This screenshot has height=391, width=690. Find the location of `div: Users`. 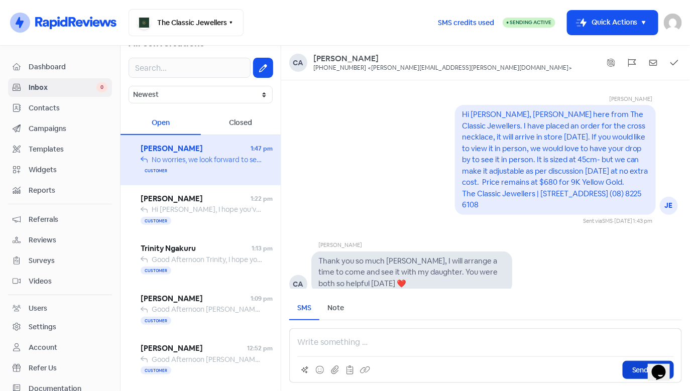

div: Users is located at coordinates (38, 308).